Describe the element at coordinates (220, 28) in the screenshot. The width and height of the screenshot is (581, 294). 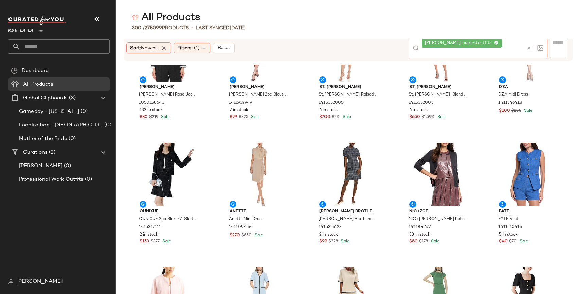
I see `p: Last synced` at that location.